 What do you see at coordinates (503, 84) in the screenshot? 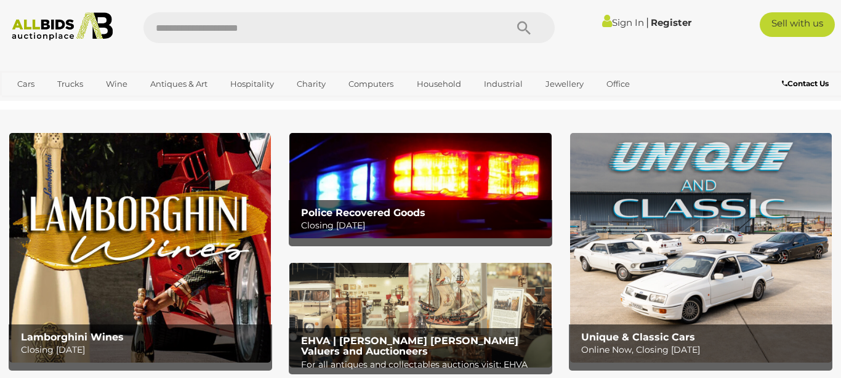
I see `a: Industrial` at bounding box center [503, 84].